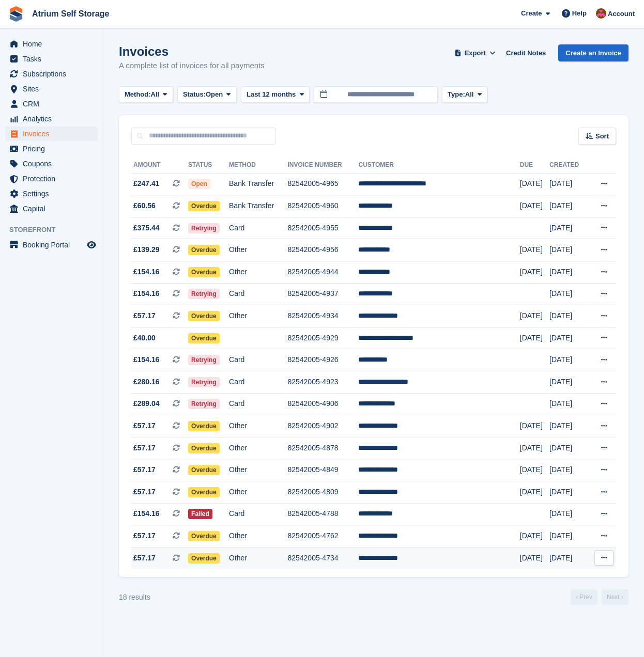 Image resolution: width=644 pixels, height=657 pixels. I want to click on span: £60.56, so click(144, 205).